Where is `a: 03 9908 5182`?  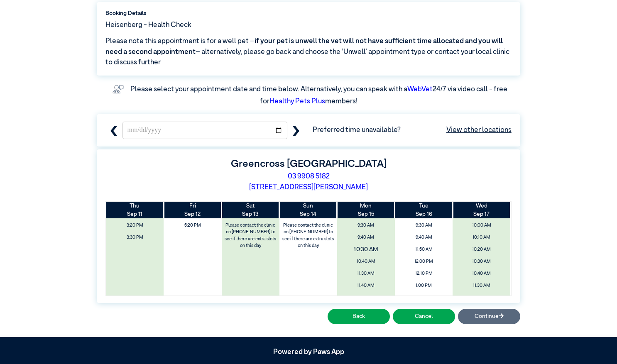 a: 03 9908 5182 is located at coordinates (308, 177).